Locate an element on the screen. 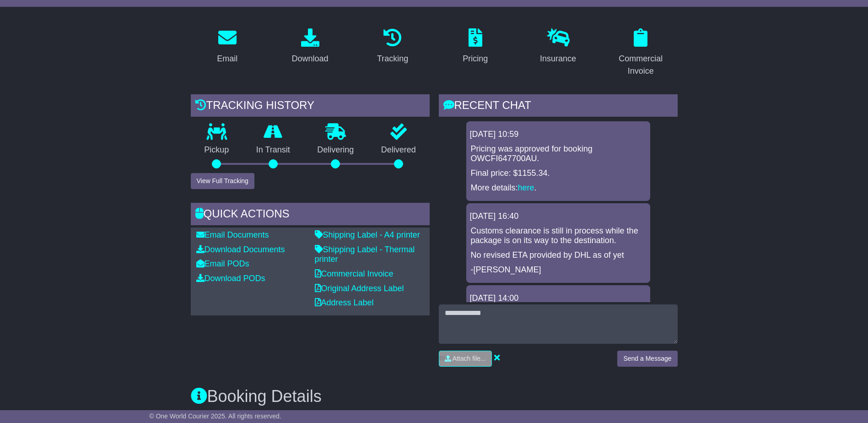 The width and height of the screenshot is (868, 423). a: Pricing is located at coordinates (475, 47).